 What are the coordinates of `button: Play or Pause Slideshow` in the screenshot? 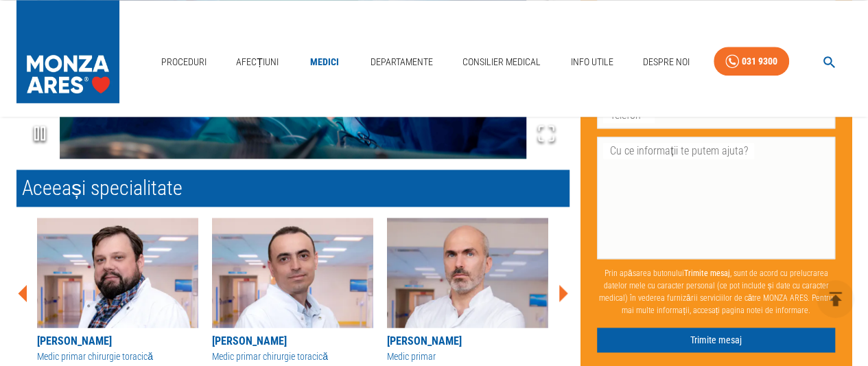 It's located at (40, 134).